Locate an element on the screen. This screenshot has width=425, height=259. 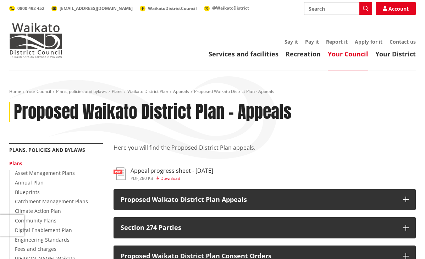
a: WaikatoDistrictCouncil is located at coordinates (168, 8).